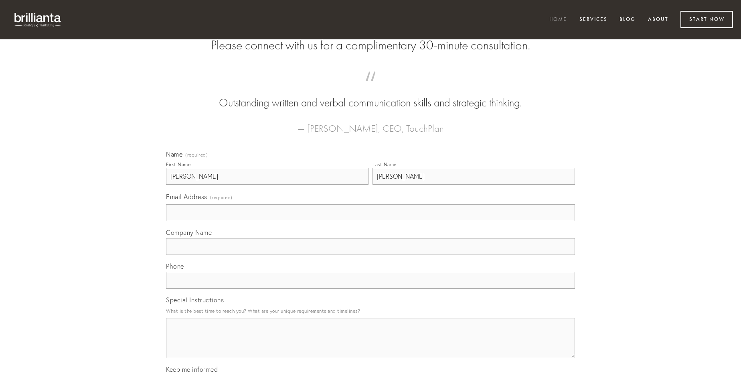 The height and width of the screenshot is (377, 741). I want to click on a: Services, so click(594, 20).